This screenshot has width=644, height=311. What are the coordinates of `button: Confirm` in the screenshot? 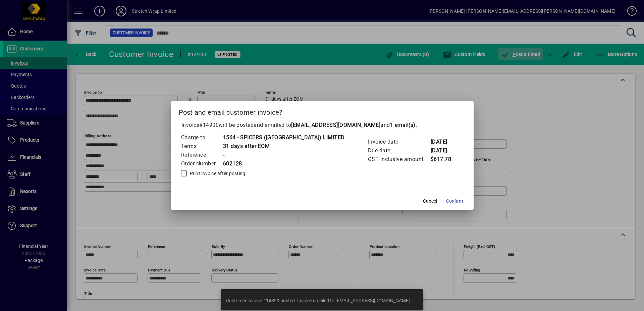 It's located at (454, 201).